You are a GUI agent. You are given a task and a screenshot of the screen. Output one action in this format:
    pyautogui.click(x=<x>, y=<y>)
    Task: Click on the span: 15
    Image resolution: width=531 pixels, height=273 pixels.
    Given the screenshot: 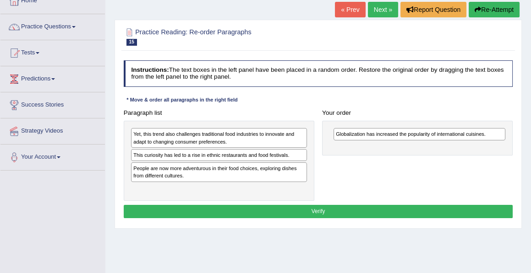 What is the action you would take?
    pyautogui.click(x=131, y=42)
    